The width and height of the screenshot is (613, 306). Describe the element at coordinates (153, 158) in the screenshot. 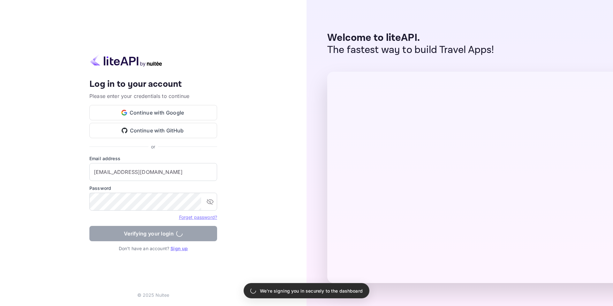

I see `label: Email address` at that location.